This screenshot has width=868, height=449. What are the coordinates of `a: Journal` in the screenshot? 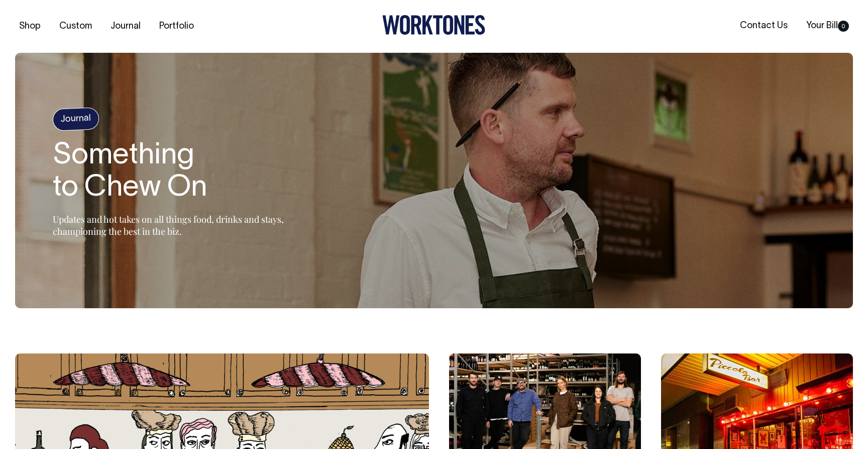 It's located at (126, 26).